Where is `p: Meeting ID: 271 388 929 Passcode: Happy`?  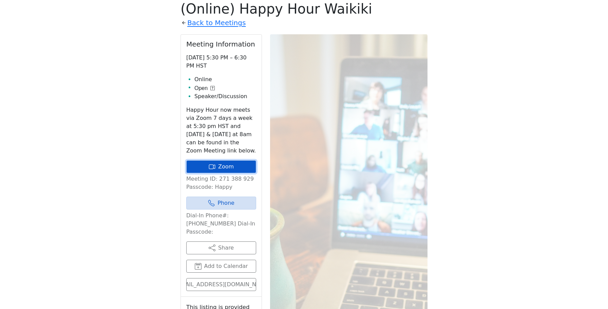 p: Meeting ID: 271 388 929 Passcode: Happy is located at coordinates (221, 183).